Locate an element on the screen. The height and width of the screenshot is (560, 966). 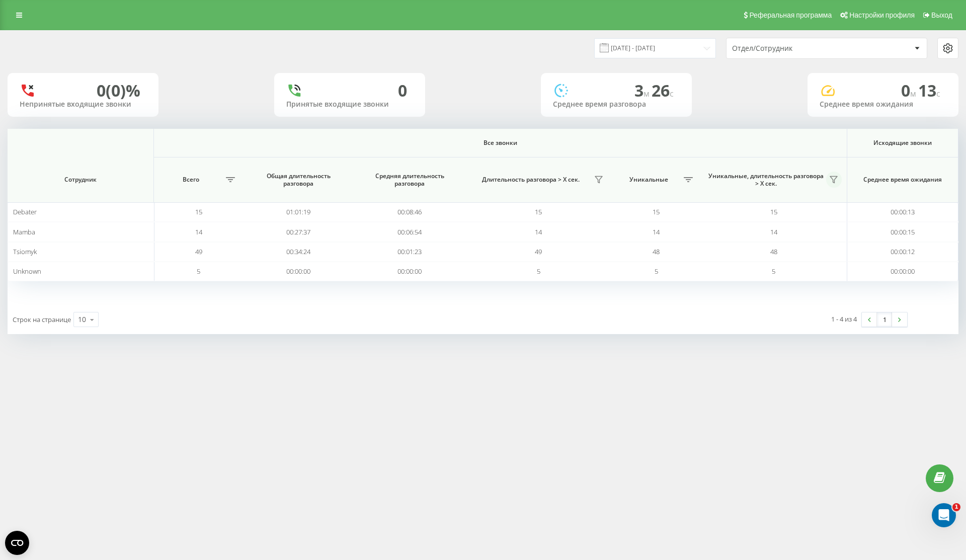
span: Среднее время ожидания is located at coordinates (903, 180).